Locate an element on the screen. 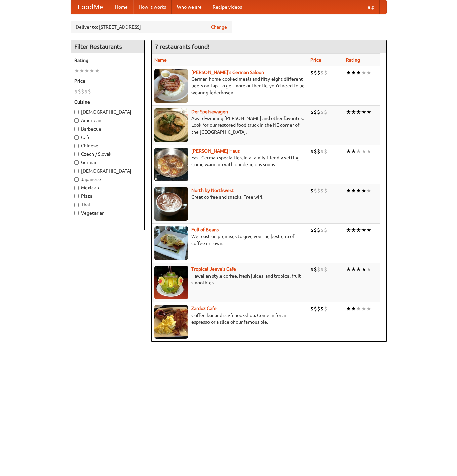 The height and width of the screenshot is (476, 457). input: Czech / Slovak is located at coordinates (76, 154).